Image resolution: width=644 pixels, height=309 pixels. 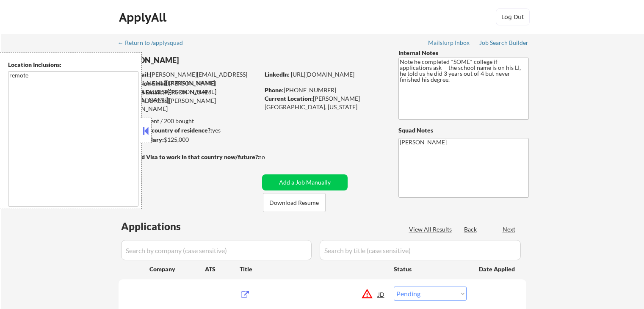 What do you see at coordinates (471, 230) in the screenshot?
I see `div: Back` at bounding box center [471, 230].